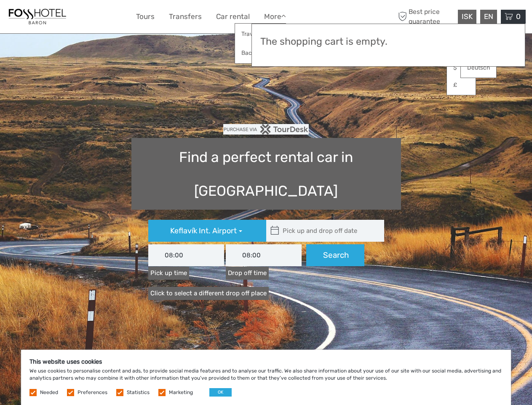 This screenshot has width=532, height=405. I want to click on input: Drop off time, so click(264, 255).